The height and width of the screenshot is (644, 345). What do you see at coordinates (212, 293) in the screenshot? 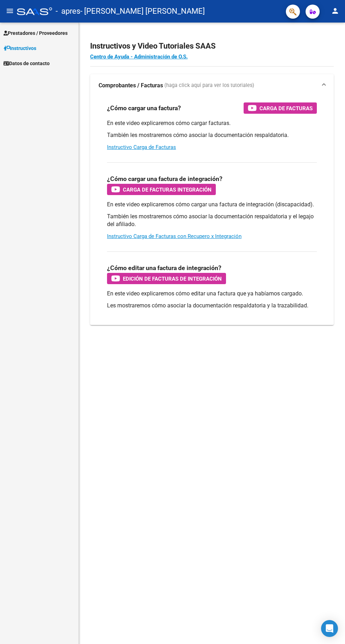
I see `p: En este video explicaremos cómo editar una factura que ya habíamos cargado.` at bounding box center [212, 293].